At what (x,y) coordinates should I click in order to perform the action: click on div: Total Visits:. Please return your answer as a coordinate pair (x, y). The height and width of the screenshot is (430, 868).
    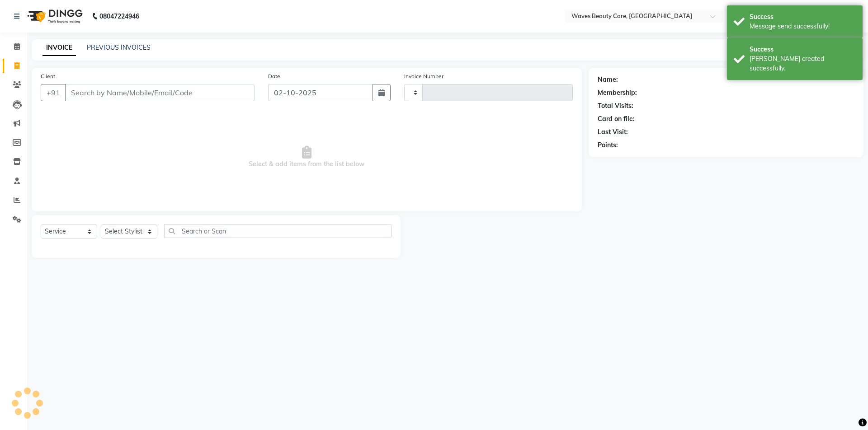
    Looking at the image, I should click on (615, 106).